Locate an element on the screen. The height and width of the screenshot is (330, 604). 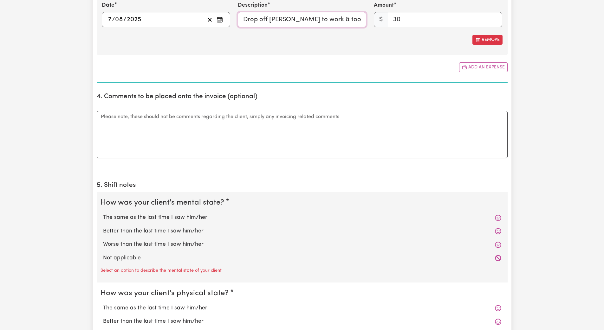
p: Select an option to describe the mental state of your client is located at coordinates (161, 271).